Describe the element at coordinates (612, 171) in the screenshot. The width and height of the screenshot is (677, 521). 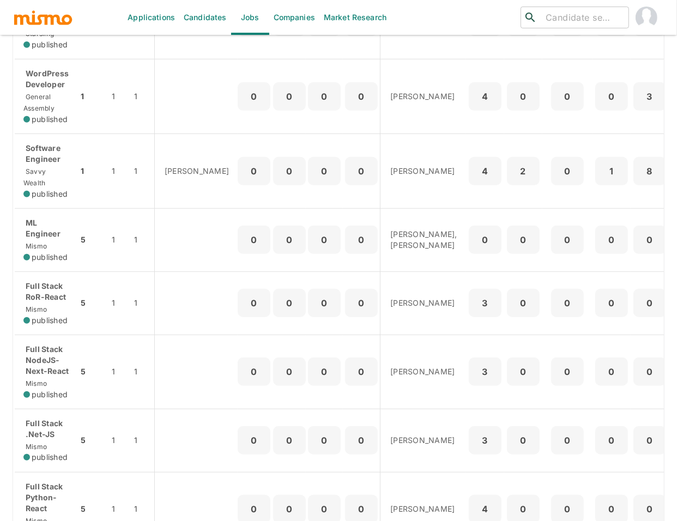
I see `p: 1` at that location.